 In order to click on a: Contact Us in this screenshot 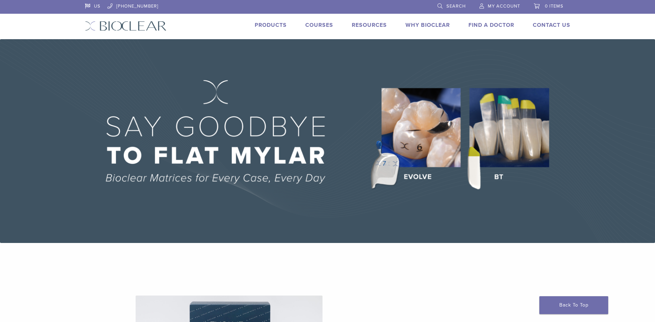, I will do `click(551, 25)`.